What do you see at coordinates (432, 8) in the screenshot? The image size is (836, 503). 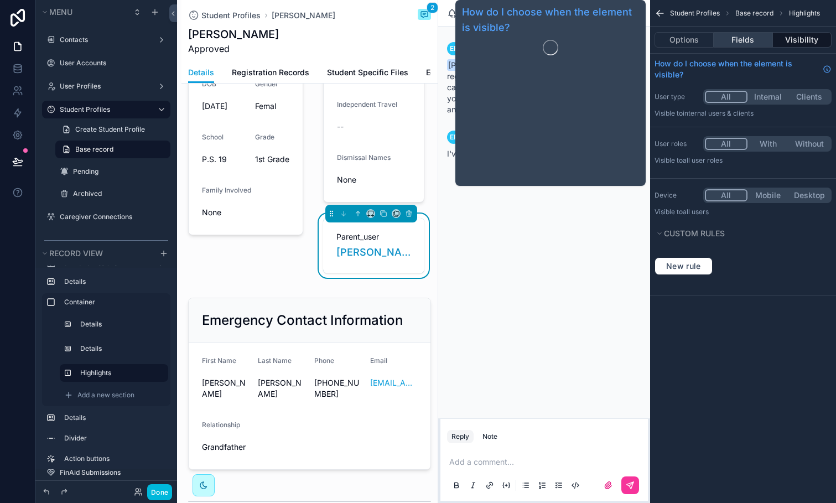 I see `span: 2` at bounding box center [432, 8].